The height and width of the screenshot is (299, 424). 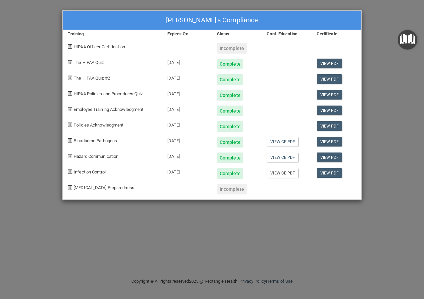 I want to click on div: Training, so click(x=112, y=34).